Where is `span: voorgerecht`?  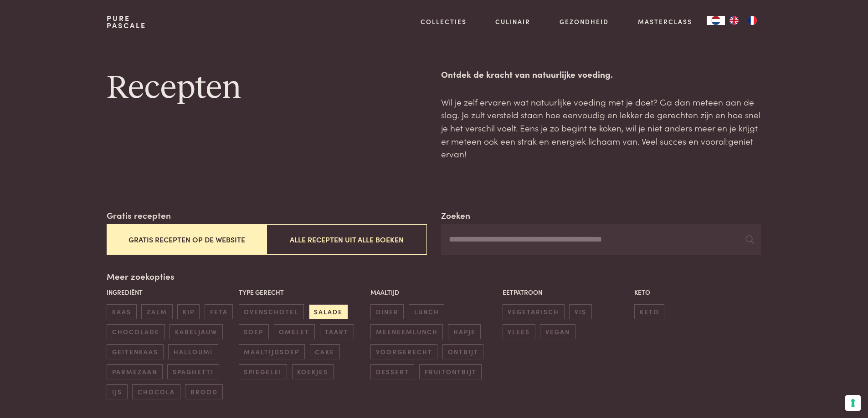
span: voorgerecht is located at coordinates (403, 352).